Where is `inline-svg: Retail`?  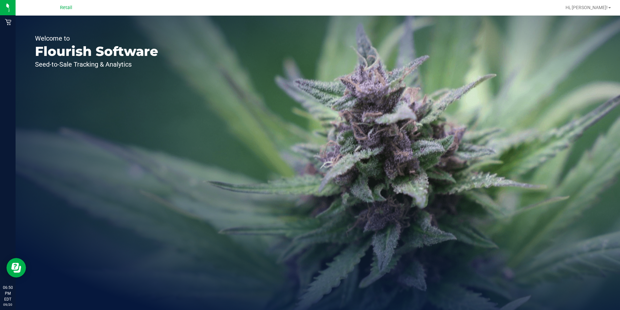
inline-svg: Retail is located at coordinates (8, 22).